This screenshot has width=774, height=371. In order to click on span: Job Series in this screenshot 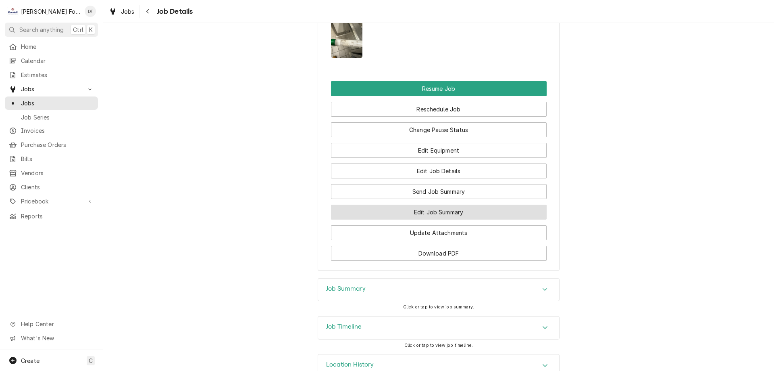, I will do `click(57, 117)`.